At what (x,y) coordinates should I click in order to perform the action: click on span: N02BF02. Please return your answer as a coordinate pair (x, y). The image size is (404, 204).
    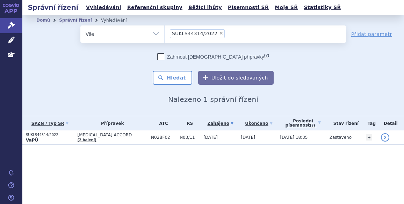
    Looking at the image, I should click on (163, 138).